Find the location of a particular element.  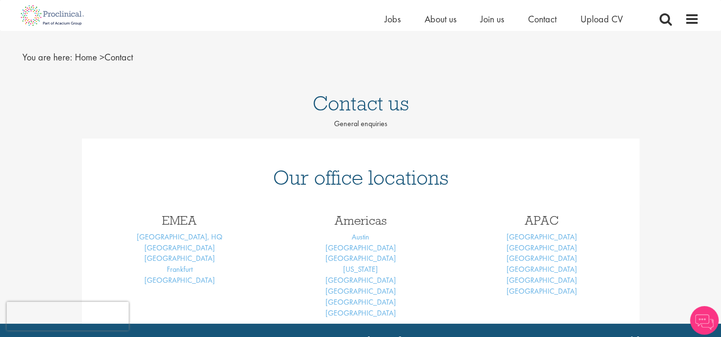

a: Jobs is located at coordinates (393, 19).